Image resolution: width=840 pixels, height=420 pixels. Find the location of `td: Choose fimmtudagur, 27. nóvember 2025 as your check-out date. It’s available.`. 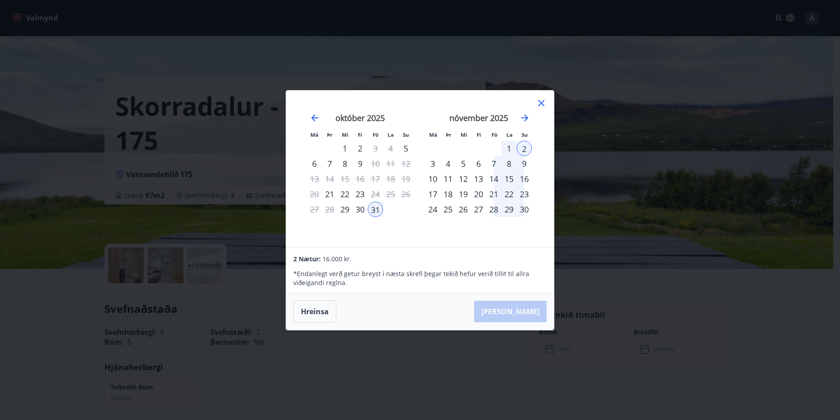

td: Choose fimmtudagur, 27. nóvember 2025 as your check-out date. It’s available. is located at coordinates (478, 209).